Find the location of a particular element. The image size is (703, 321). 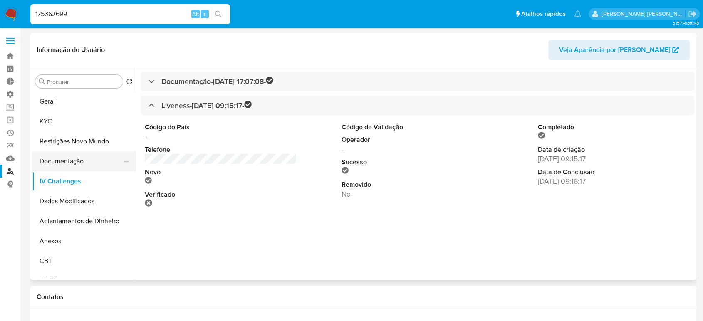

dt: Sucesso is located at coordinates (417, 162).